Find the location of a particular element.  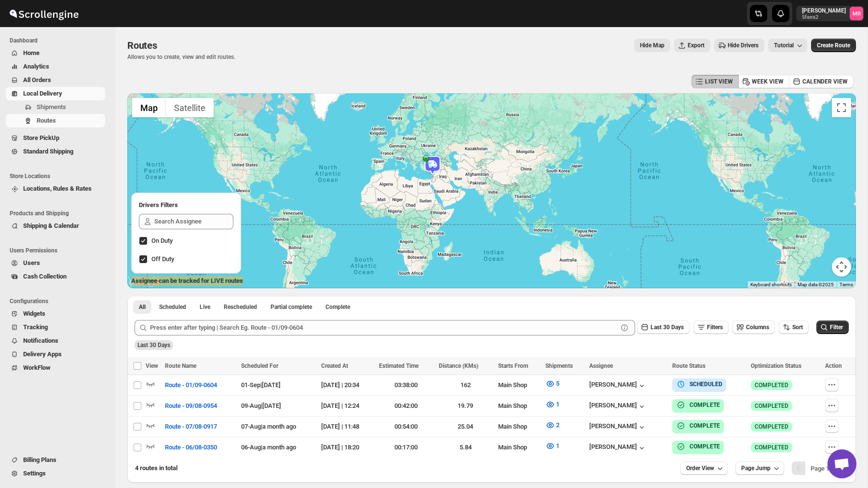

span: LIST VIEW is located at coordinates (719, 82).